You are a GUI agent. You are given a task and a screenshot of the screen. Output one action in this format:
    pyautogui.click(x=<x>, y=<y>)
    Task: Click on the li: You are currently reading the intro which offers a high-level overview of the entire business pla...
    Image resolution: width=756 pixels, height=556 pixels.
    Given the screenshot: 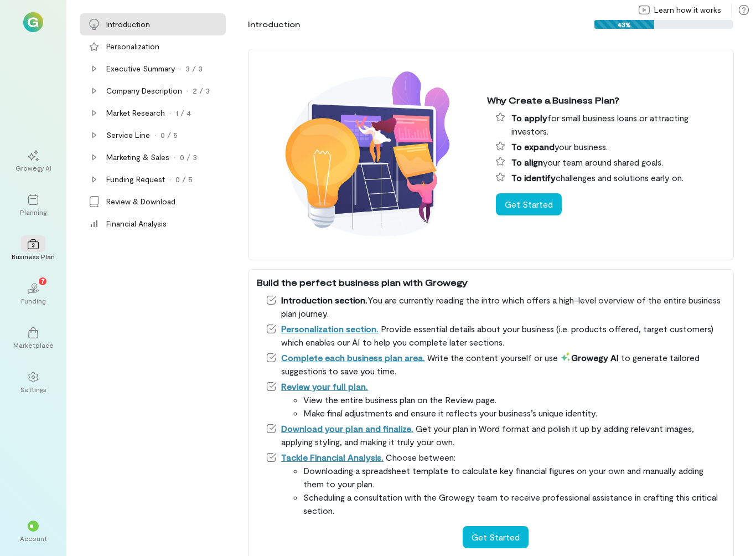 What is the action you would take?
    pyautogui.click(x=495, y=306)
    